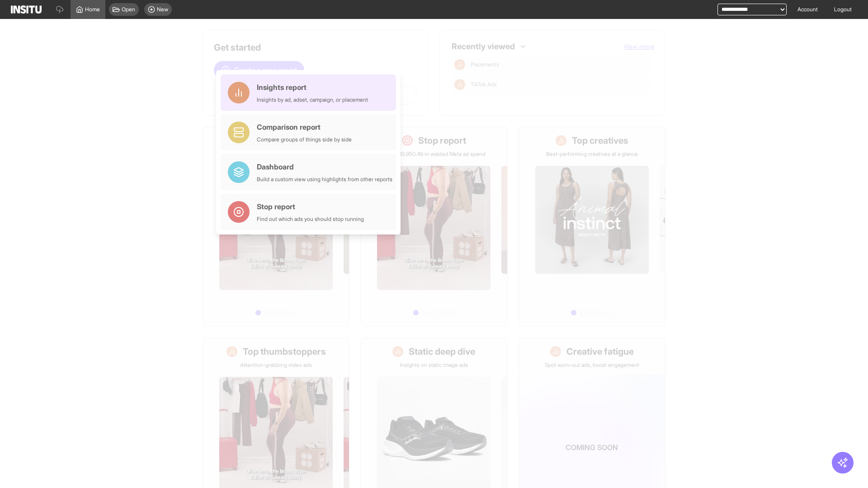 The width and height of the screenshot is (868, 488). Describe the element at coordinates (310, 207) in the screenshot. I see `div: Stop report` at that location.